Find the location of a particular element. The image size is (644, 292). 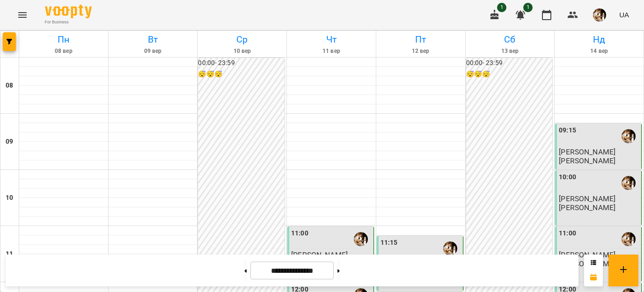

span: For Business is located at coordinates (69, 22).